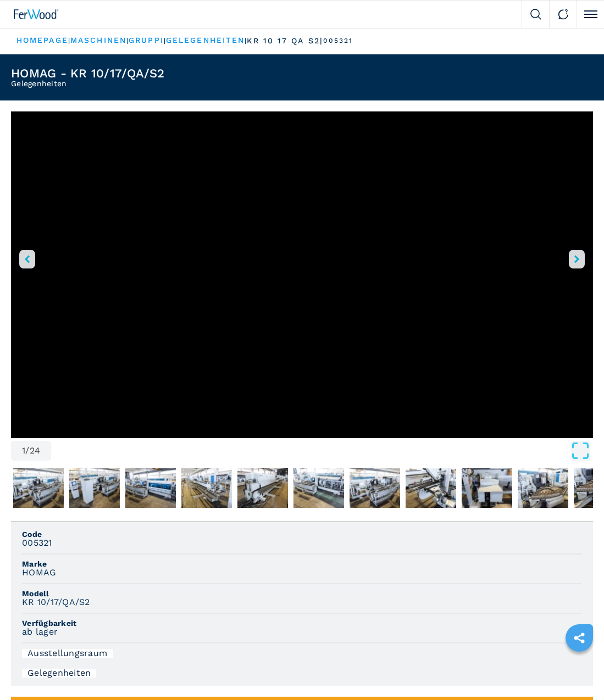  What do you see at coordinates (302, 275) in the screenshot?
I see `div: Go to Slide 1` at bounding box center [302, 275].